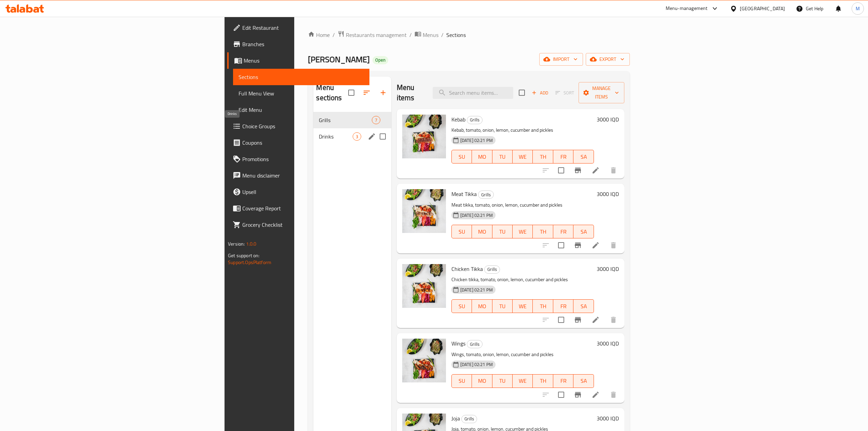 This screenshot has height=431, width=868. Describe the element at coordinates (482, 306) in the screenshot. I see `button: MO` at that location.